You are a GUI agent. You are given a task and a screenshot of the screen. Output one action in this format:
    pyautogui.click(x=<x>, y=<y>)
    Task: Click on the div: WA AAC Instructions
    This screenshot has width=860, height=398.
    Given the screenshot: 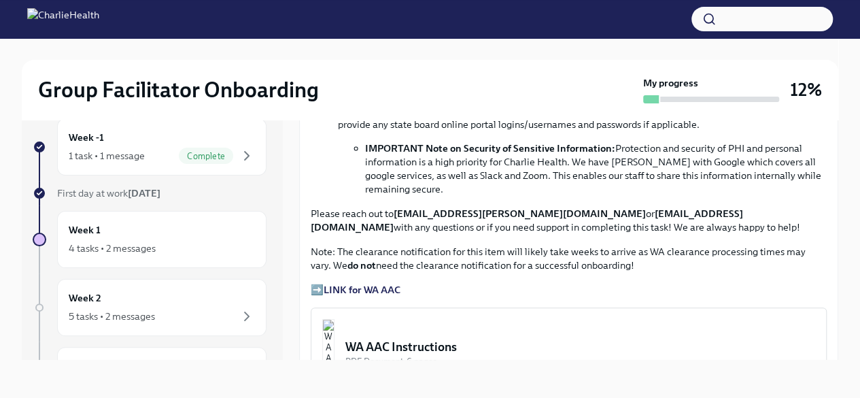 What is the action you would take?
    pyautogui.click(x=580, y=347)
    